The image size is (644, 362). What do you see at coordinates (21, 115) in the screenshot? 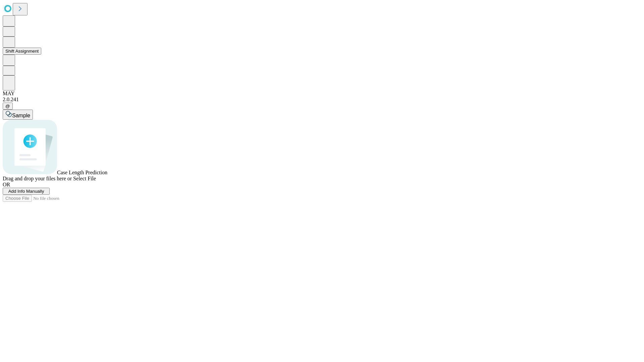
I see `span: Sample` at bounding box center [21, 115].